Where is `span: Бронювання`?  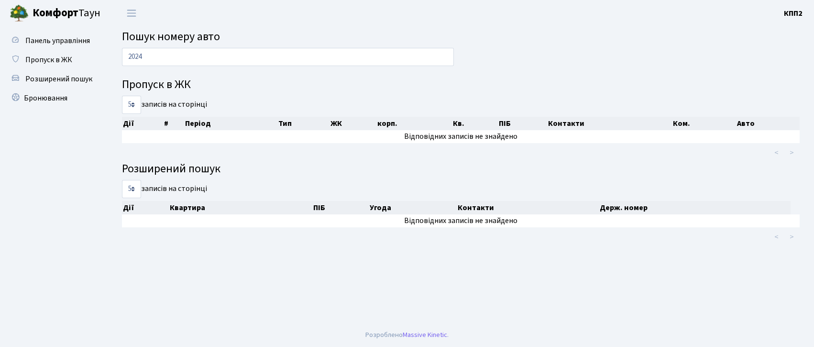 span: Бронювання is located at coordinates (45, 98).